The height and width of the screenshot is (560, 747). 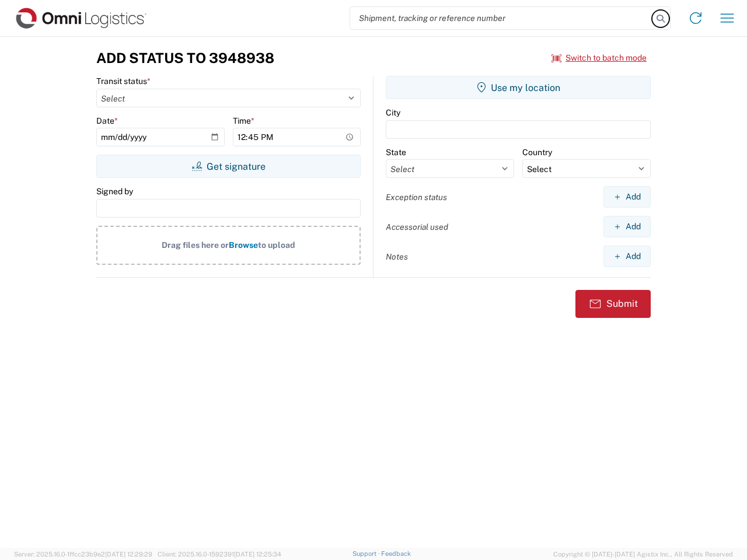 I want to click on label: Exception status, so click(x=416, y=197).